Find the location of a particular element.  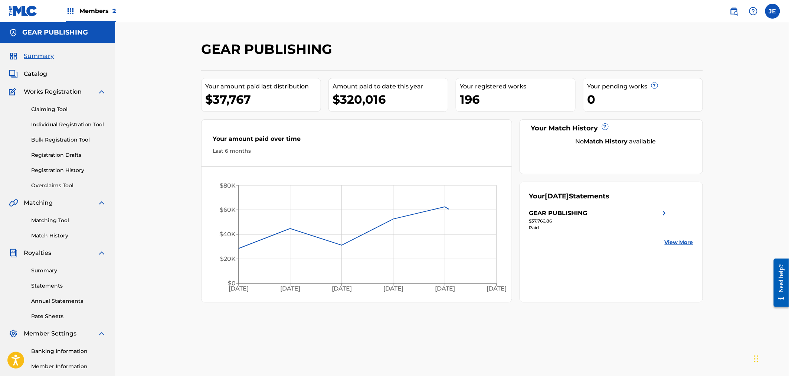

tspan: $40K is located at coordinates (228, 234).